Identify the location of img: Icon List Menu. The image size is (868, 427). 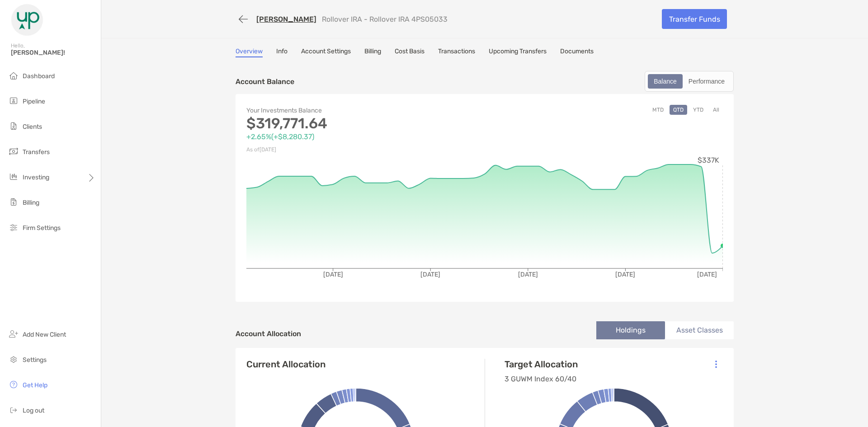
(716, 364).